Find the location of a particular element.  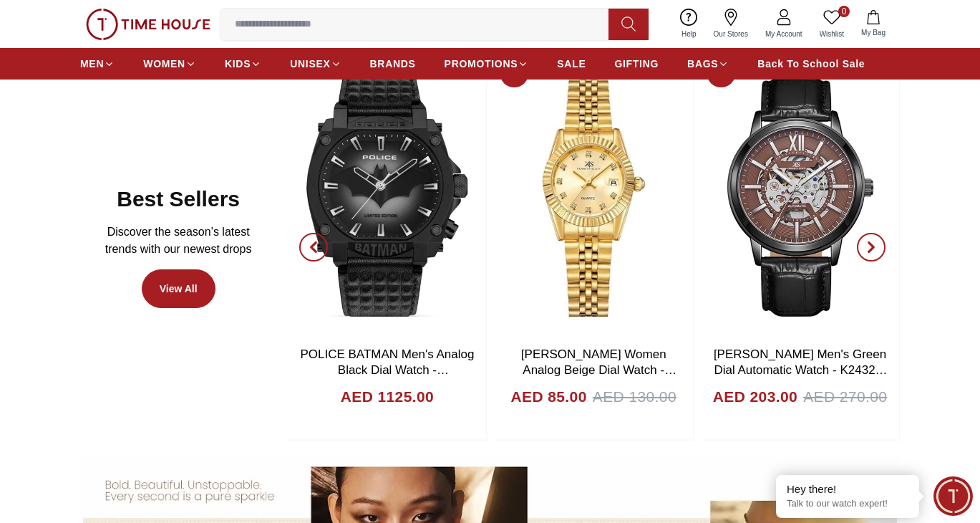

span: Back To School Sale is located at coordinates (811, 64).